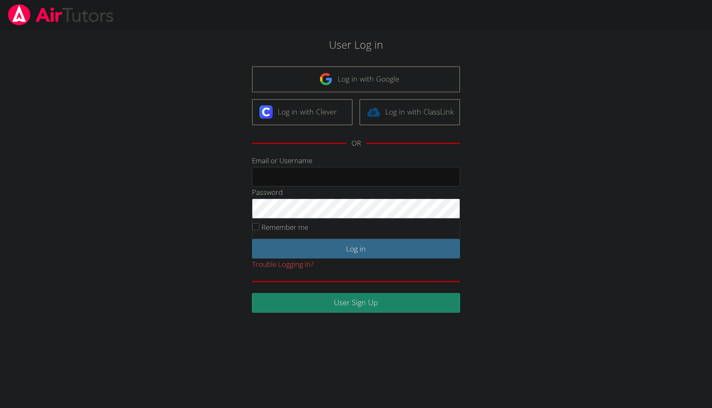  What do you see at coordinates (373, 112) in the screenshot?
I see `img: classlink-logo-d6bb404cc1216ec64c9a2012d9dc4662098be43eaf13dc465df04b49fa7ab582.svg` at bounding box center [373, 112].